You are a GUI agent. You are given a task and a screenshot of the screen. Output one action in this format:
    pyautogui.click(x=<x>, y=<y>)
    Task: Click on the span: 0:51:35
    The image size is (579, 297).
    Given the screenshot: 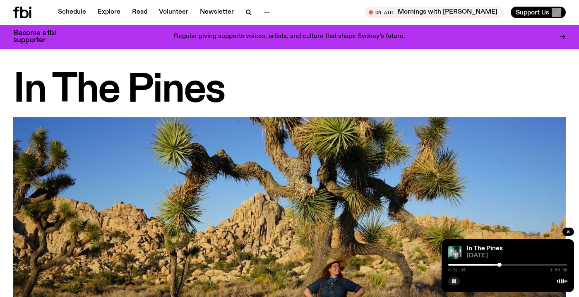 What is the action you would take?
    pyautogui.click(x=457, y=271)
    